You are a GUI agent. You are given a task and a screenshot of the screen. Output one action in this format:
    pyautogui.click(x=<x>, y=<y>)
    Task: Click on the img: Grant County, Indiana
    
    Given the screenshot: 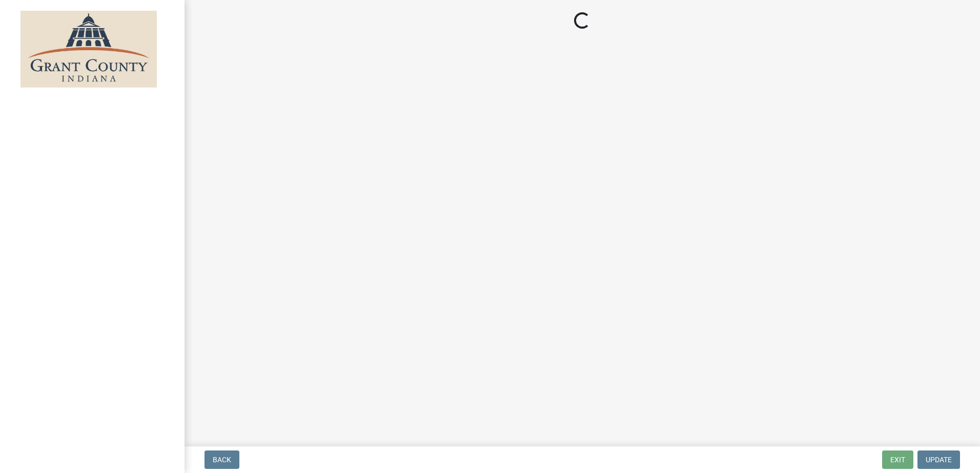 What is the action you would take?
    pyautogui.click(x=88, y=50)
    